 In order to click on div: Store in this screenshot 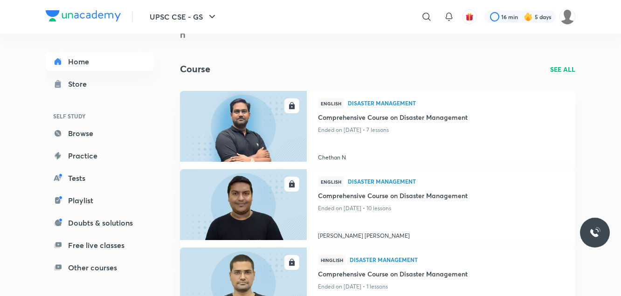, I will do `click(80, 84)`.